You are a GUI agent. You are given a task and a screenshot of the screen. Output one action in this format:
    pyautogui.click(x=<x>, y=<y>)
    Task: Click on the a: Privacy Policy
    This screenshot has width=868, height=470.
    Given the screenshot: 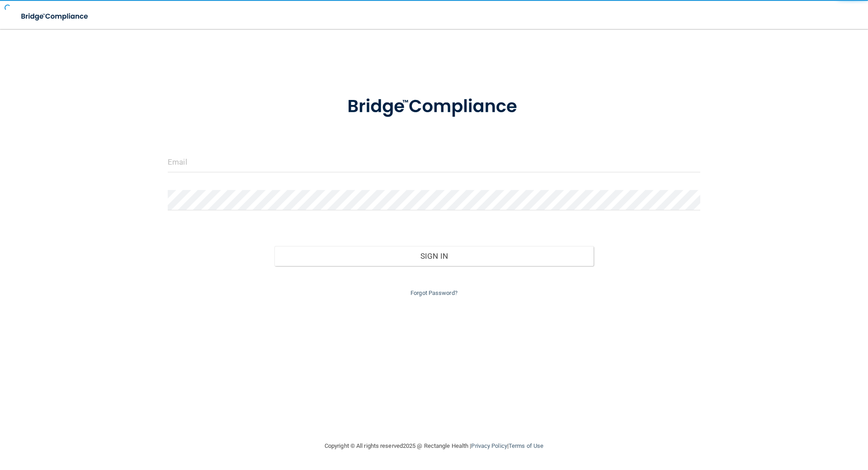 What is the action you would take?
    pyautogui.click(x=489, y=445)
    